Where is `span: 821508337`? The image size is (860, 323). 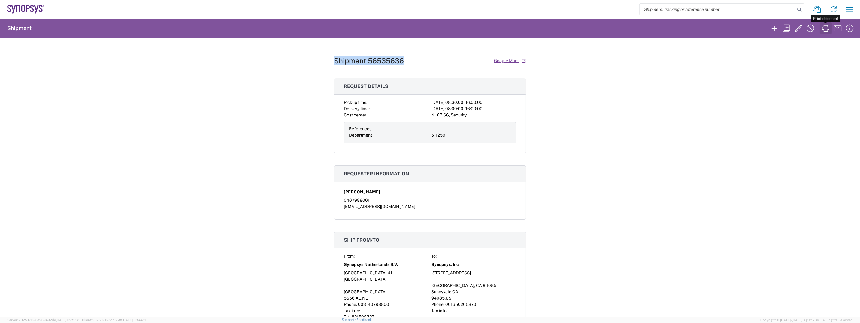 span: 821508337 is located at coordinates (363, 317).